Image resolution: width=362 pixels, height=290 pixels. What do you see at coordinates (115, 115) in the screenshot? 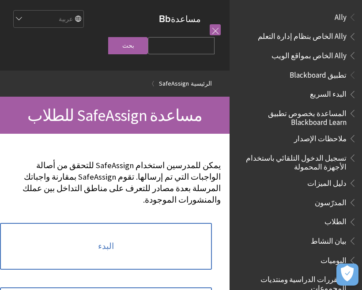
I see `span: مساعدة SafeAssign للطلاب` at bounding box center [115, 115].